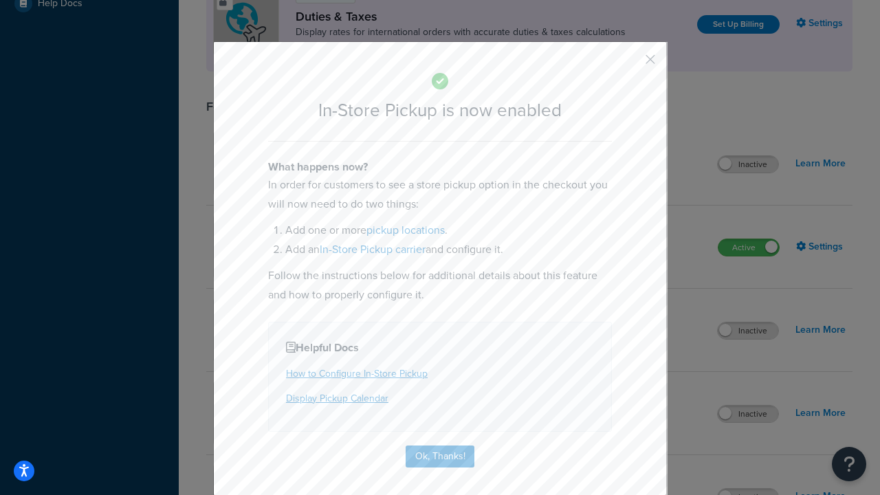  What do you see at coordinates (448, 249) in the screenshot?
I see `li: Add an and configure it.` at bounding box center [448, 249].